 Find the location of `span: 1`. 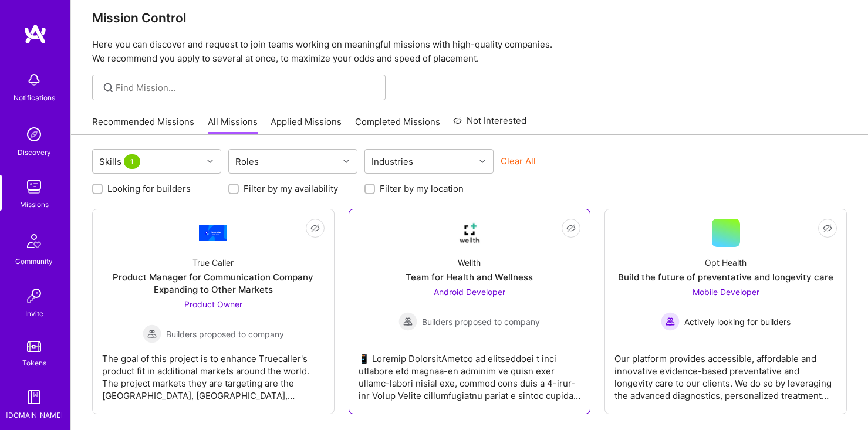

span: 1 is located at coordinates (132, 161).